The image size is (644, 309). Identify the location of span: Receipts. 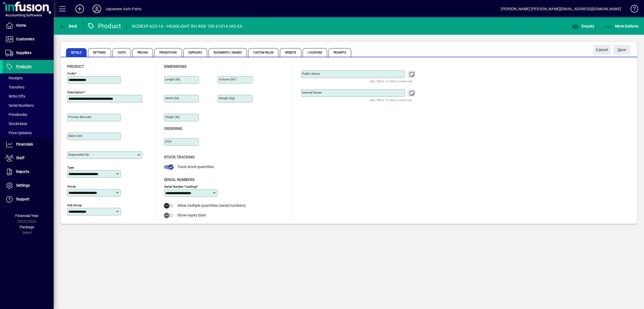
(14, 78).